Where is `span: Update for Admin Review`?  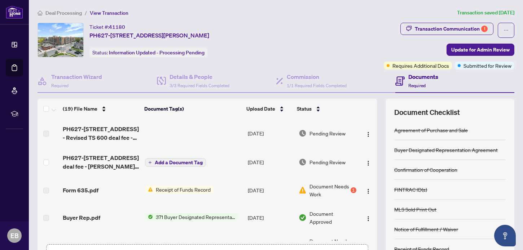
span: Update for Admin Review is located at coordinates (480, 50).